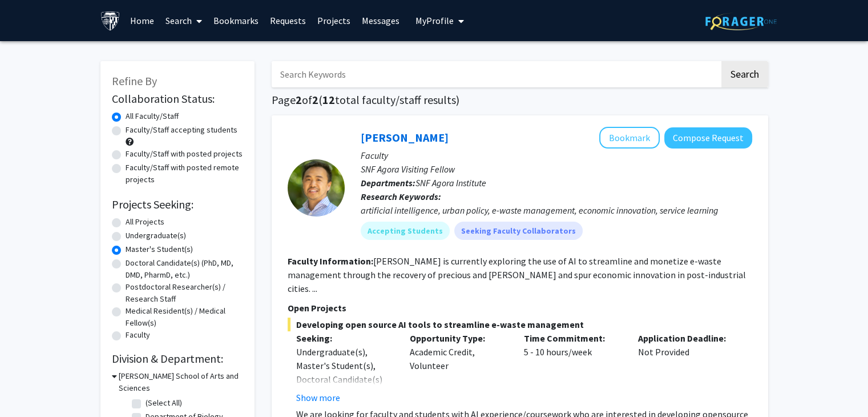 The image size is (868, 417). Describe the element at coordinates (318, 398) in the screenshot. I see `button: Show more` at that location.